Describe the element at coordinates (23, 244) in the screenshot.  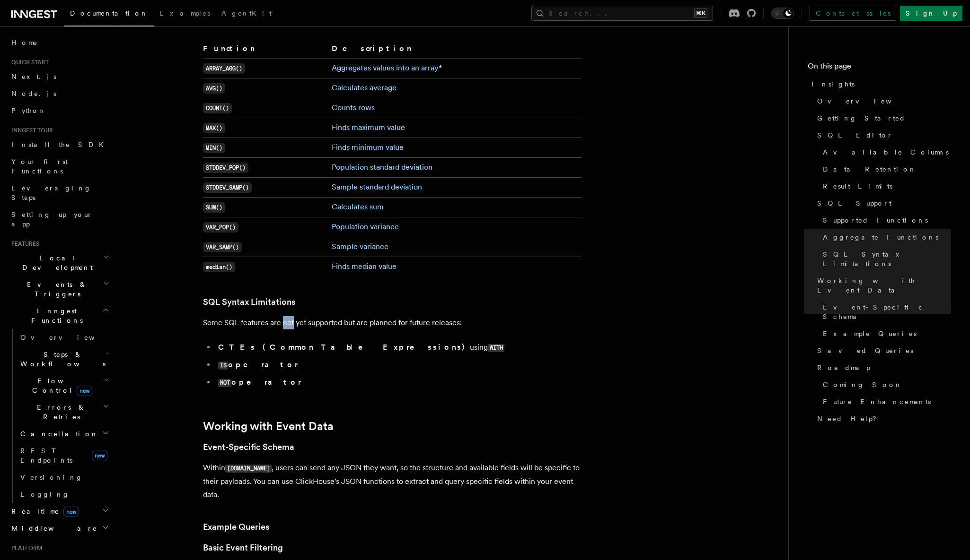
I see `span: Features` at that location.